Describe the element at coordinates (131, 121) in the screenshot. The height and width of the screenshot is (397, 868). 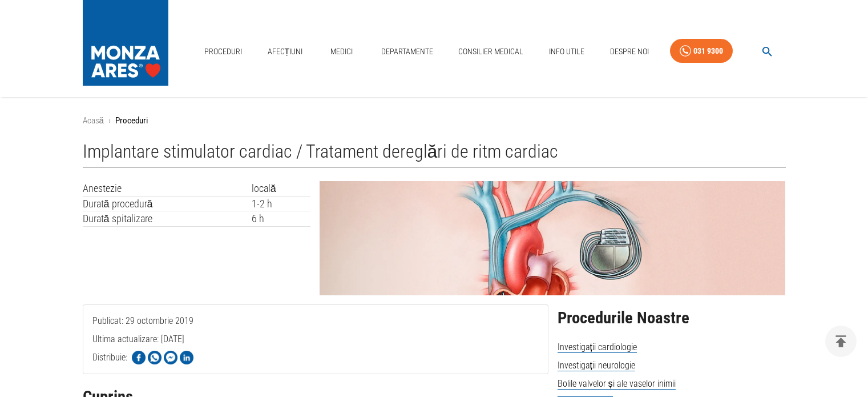
I see `p: Proceduri` at that location.